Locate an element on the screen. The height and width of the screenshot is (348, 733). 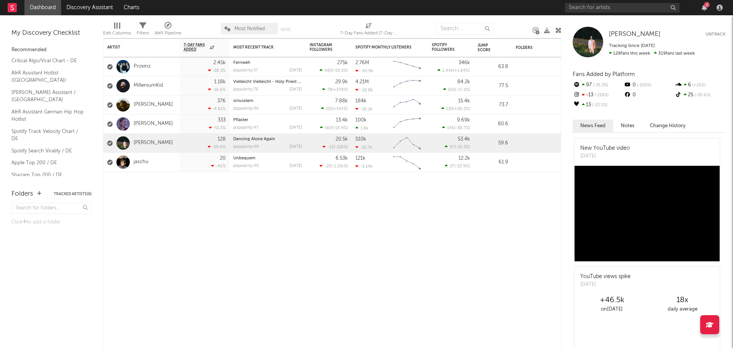
div: 53.4k is located at coordinates (464, 139).